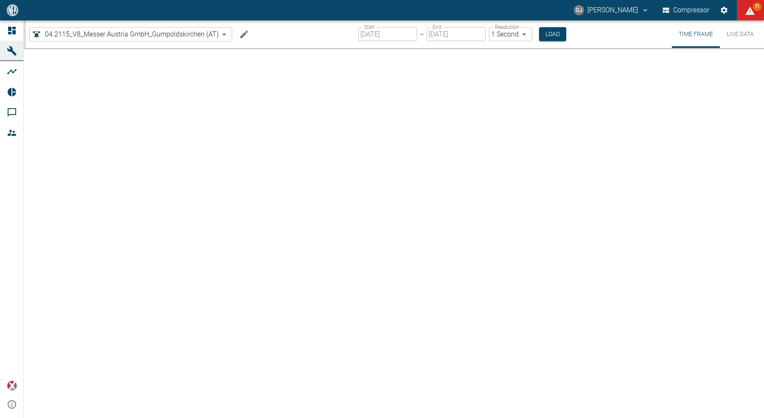  I want to click on button: david.jasper@nea-x.de, so click(611, 10).